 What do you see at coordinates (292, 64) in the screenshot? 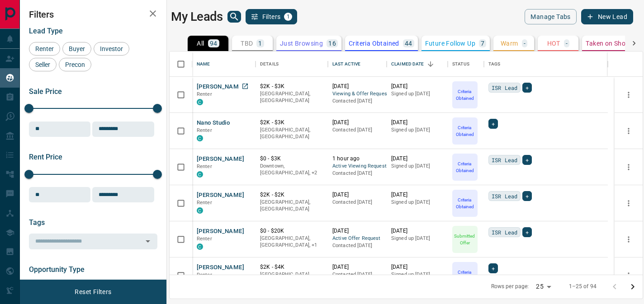
I see `div: Details` at bounding box center [292, 64].